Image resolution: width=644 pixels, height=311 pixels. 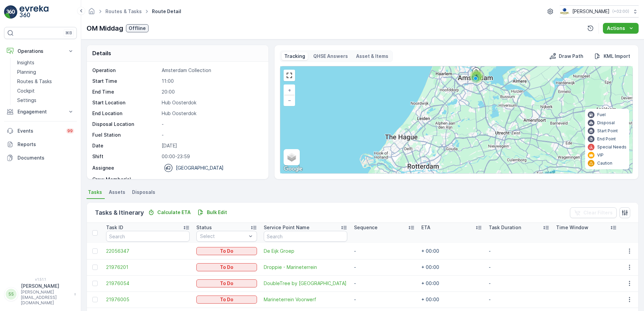 What do you see at coordinates (305, 283) in the screenshot?
I see `a: DoubleTree by Hilton Hotel Amsterdam Centraal Station` at bounding box center [305, 283].